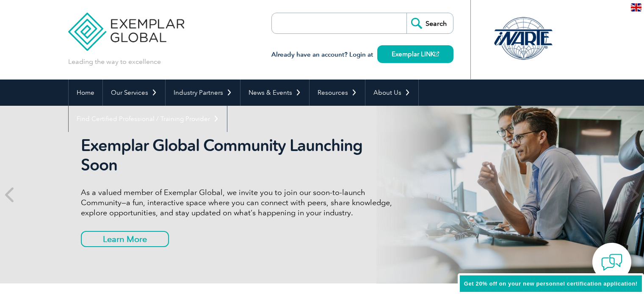 Image resolution: width=644 pixels, height=294 pixels. I want to click on a: Resources, so click(337, 93).